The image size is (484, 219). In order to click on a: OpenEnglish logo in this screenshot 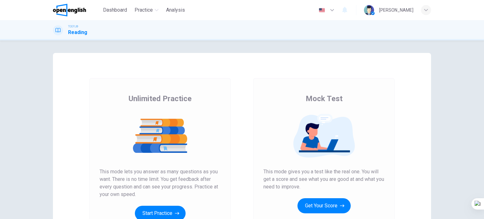, I will do `click(77, 10)`.